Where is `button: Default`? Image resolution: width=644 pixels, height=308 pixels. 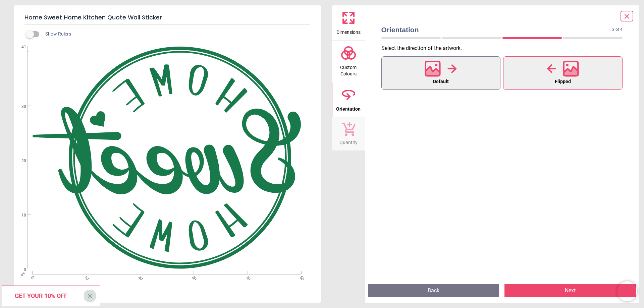 button: Default is located at coordinates (441, 73).